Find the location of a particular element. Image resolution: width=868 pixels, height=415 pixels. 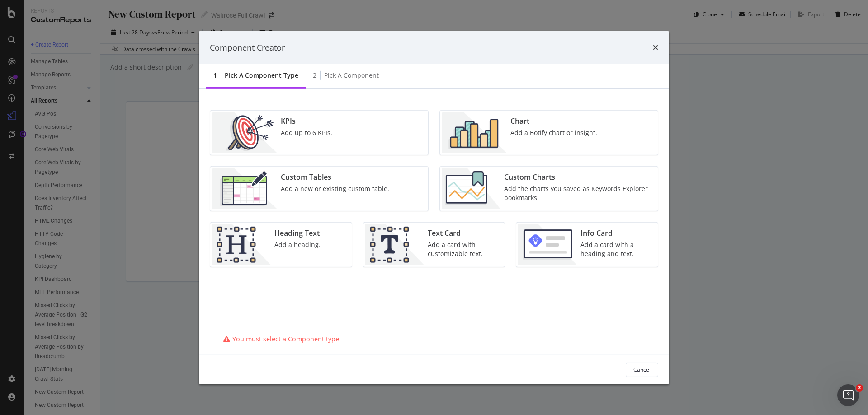

span: 2 is located at coordinates (860, 388).